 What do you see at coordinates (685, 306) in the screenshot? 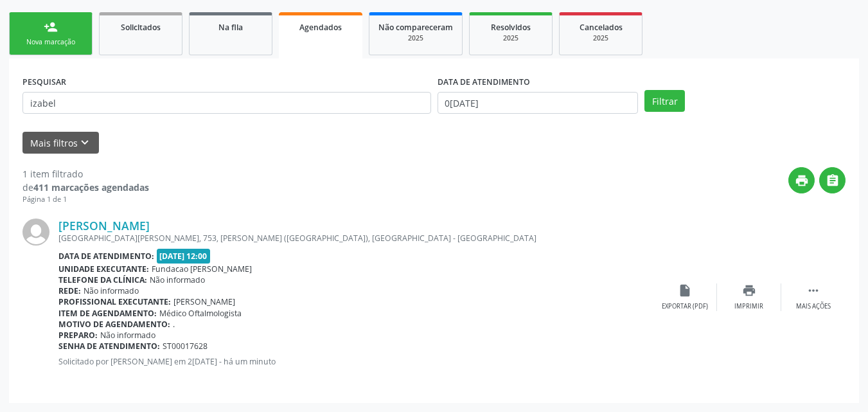
I see `div: Exportar (PDF)` at bounding box center [685, 306].